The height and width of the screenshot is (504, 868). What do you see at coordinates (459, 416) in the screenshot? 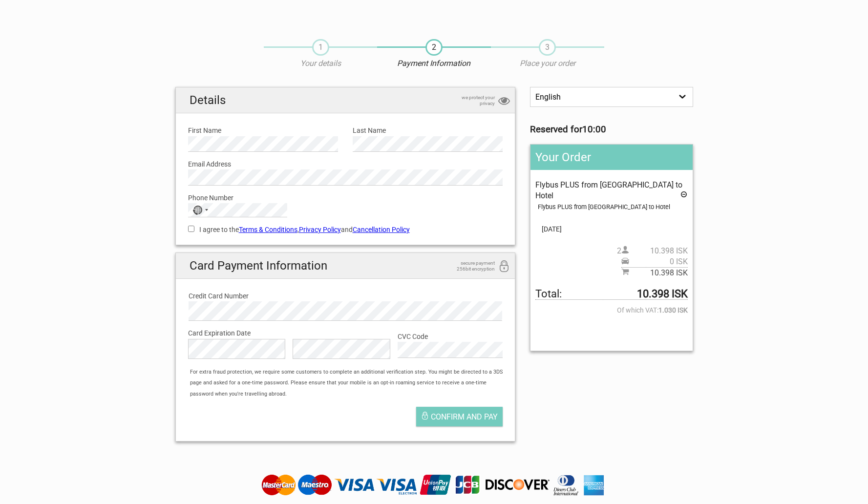
I see `button: Confirm and pay` at bounding box center [459, 416].